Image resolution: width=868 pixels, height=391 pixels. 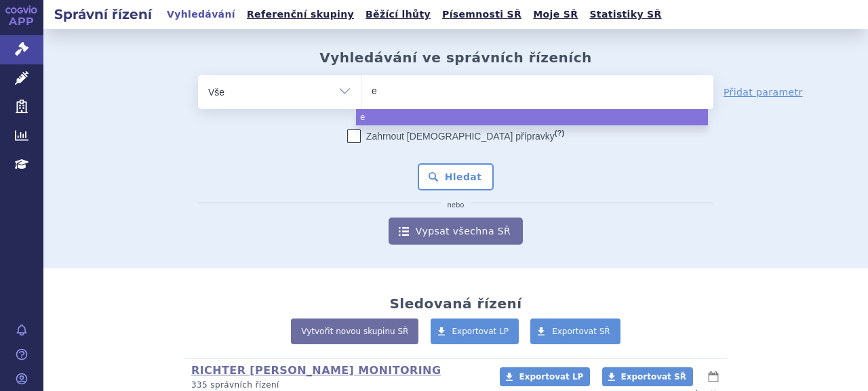 I want to click on button: lhůty, so click(x=714, y=376).